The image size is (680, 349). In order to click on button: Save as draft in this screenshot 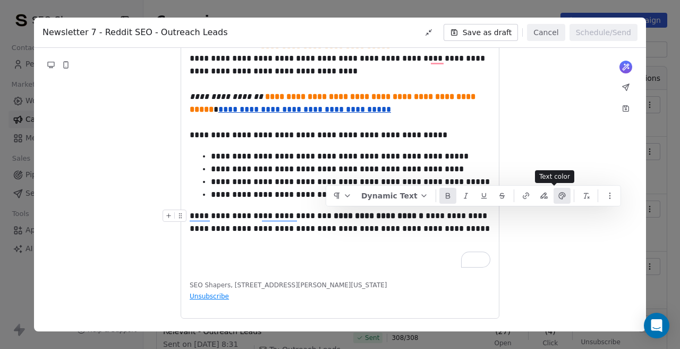, I will do `click(481, 32)`.